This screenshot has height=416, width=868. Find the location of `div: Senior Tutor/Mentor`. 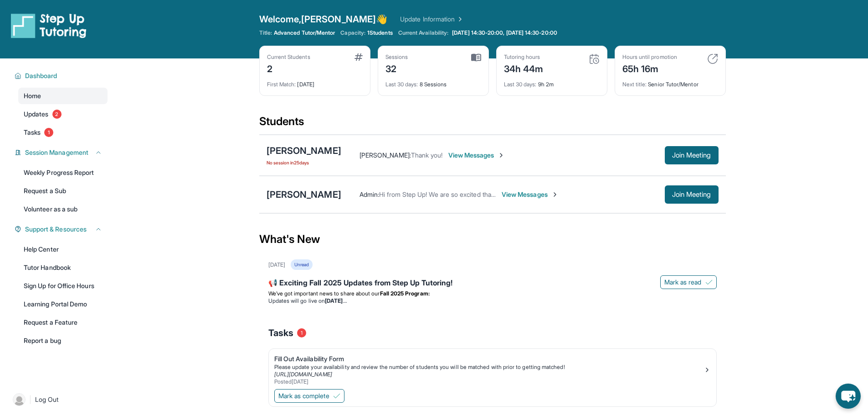

div: Senior Tutor/Mentor is located at coordinates (671, 81).